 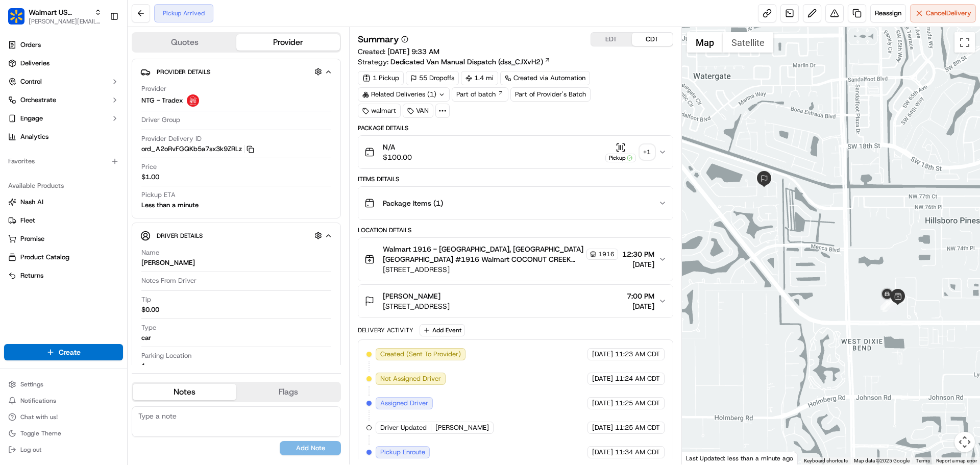 What do you see at coordinates (965, 43) in the screenshot?
I see `button: Toggle fullscreen view` at bounding box center [965, 43].